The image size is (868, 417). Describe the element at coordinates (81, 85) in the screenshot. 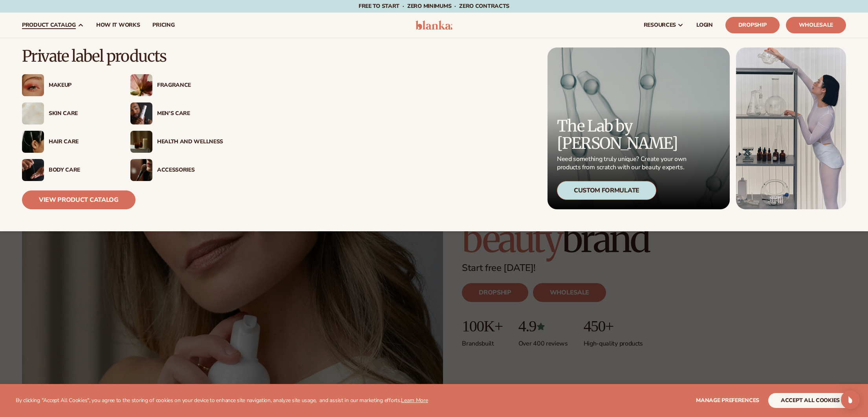

I see `div: Makeup` at that location.